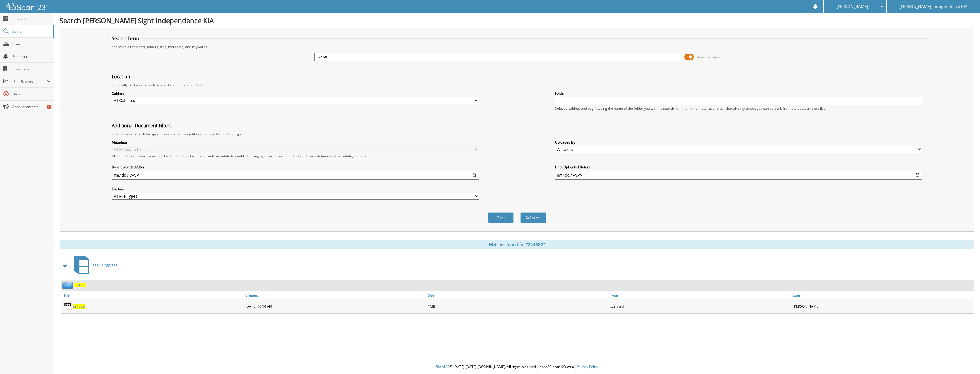  I want to click on label: Metadata, so click(295, 142).